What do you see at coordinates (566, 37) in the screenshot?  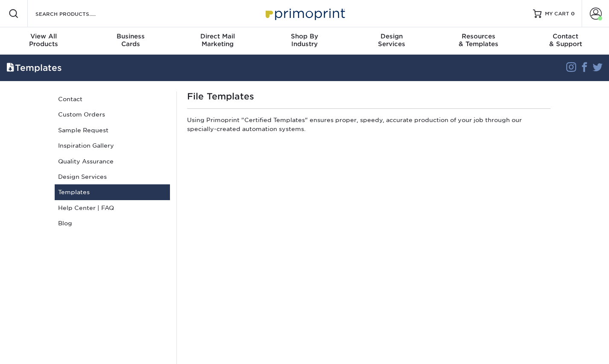 I see `span: Contact` at bounding box center [566, 37].